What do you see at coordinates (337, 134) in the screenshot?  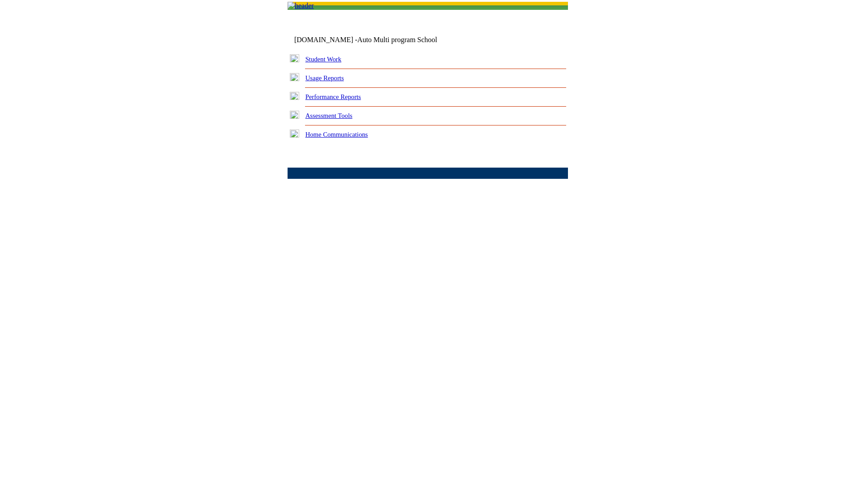 I see `a: Home Communications` at bounding box center [337, 134].